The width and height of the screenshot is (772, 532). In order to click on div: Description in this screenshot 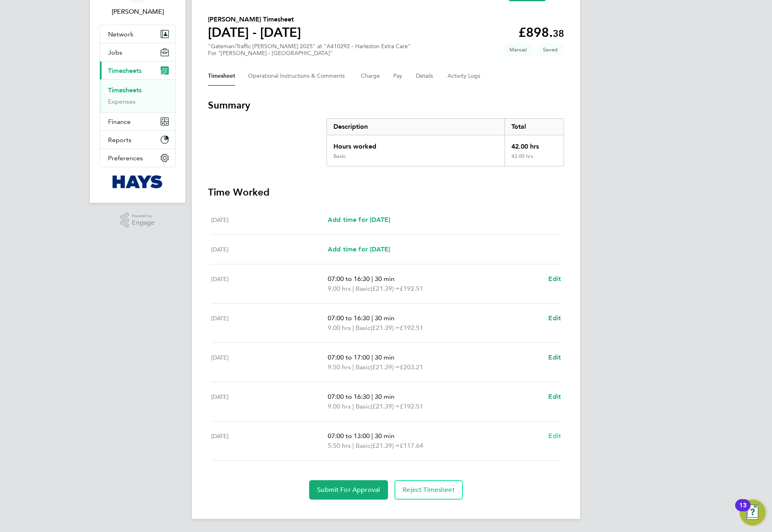, I will do `click(416, 127)`.